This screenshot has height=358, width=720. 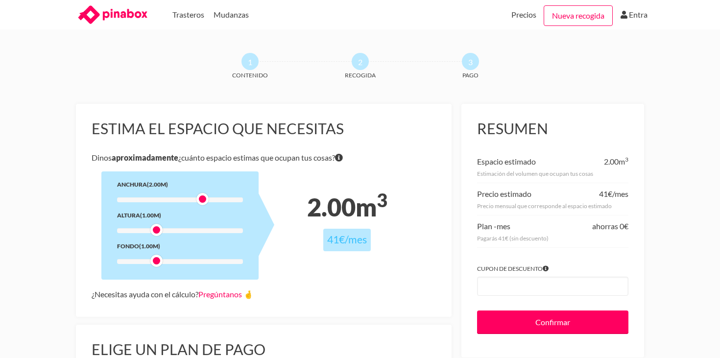 What do you see at coordinates (553, 322) in the screenshot?
I see `input: Confirmar` at bounding box center [553, 322].